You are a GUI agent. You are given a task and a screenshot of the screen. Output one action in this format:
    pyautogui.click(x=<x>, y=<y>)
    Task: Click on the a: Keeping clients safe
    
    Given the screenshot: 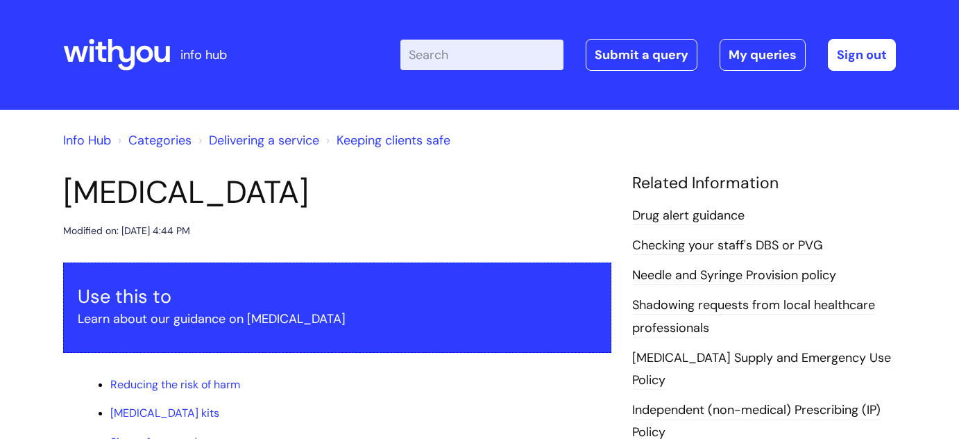 What is the action you would take?
    pyautogui.click(x=394, y=140)
    